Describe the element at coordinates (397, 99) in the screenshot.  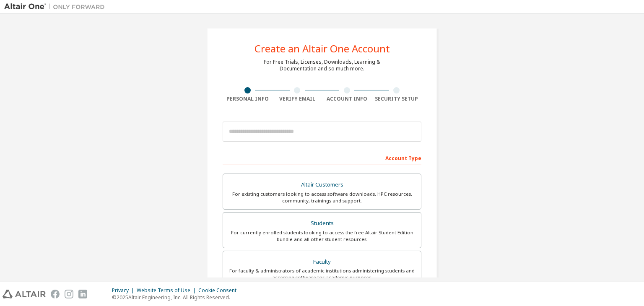
I see `div: Security Setup` at that location.